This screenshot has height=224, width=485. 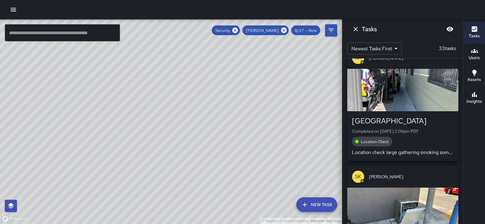 What do you see at coordinates (306, 30) in the screenshot?
I see `span: 8/27 — Now` at bounding box center [306, 30].